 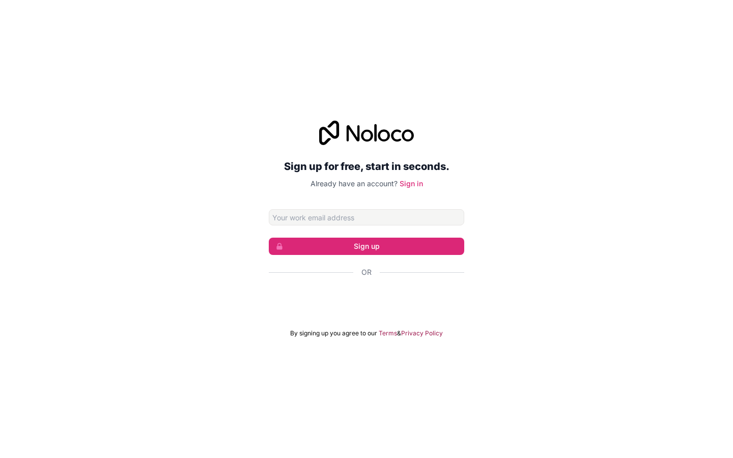 I want to click on a: Terms, so click(x=388, y=334).